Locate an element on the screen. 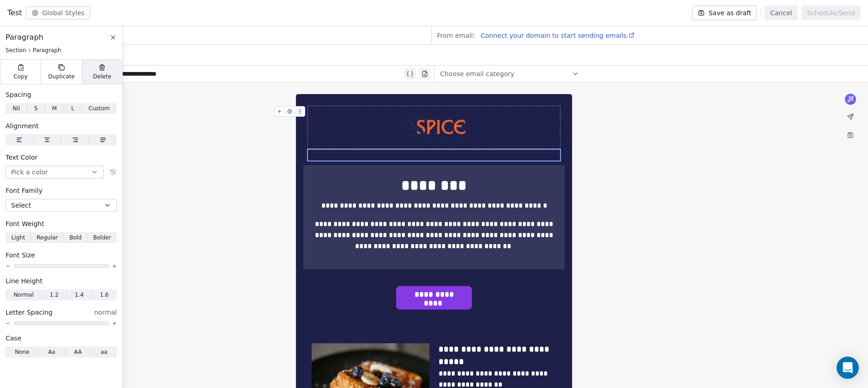 The width and height of the screenshot is (868, 388). span: Choose email category is located at coordinates (477, 74).